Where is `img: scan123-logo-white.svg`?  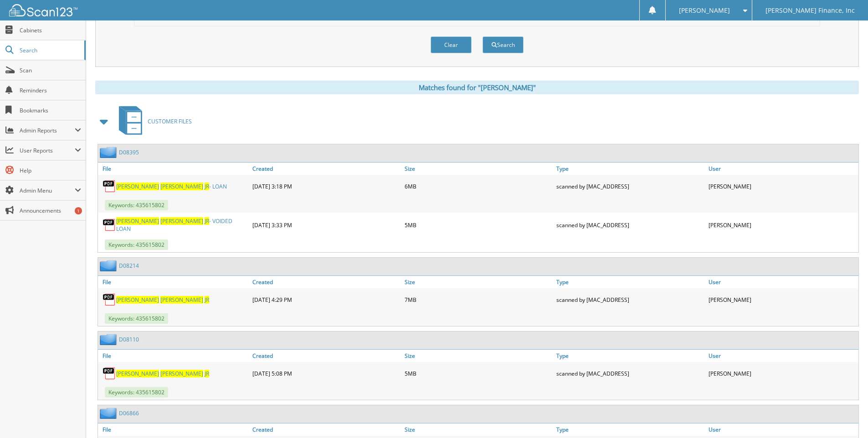 img: scan123-logo-white.svg is located at coordinates (43, 10).